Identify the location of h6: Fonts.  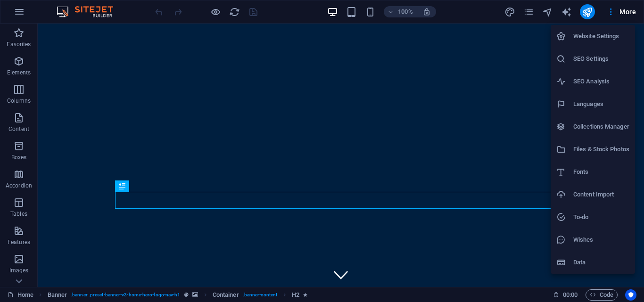
(601, 172).